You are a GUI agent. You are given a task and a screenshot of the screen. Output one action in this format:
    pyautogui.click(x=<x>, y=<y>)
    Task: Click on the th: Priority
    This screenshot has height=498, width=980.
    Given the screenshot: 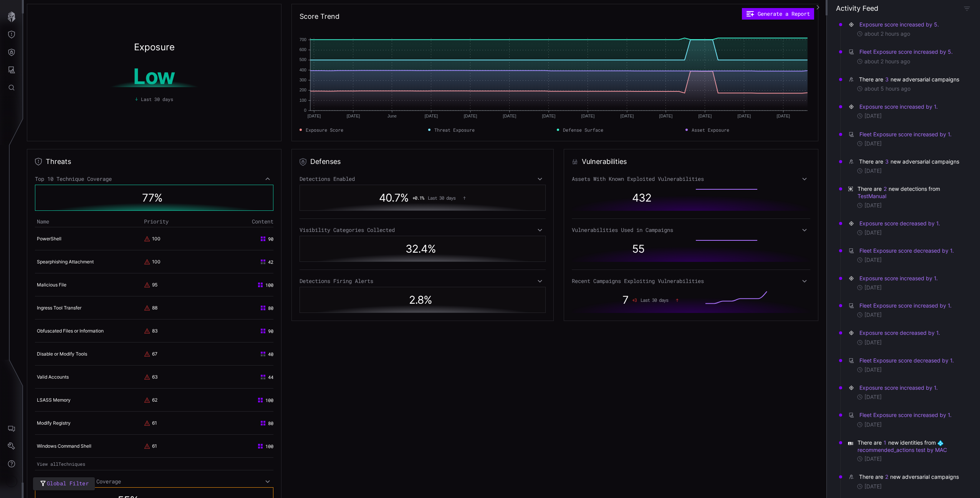 What is the action you would take?
    pyautogui.click(x=175, y=221)
    